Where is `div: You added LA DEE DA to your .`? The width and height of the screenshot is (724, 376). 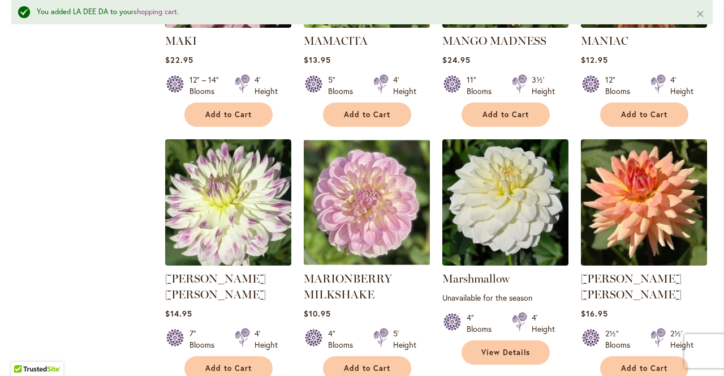
div: You added LA DEE DA to your . is located at coordinates (357, 12).